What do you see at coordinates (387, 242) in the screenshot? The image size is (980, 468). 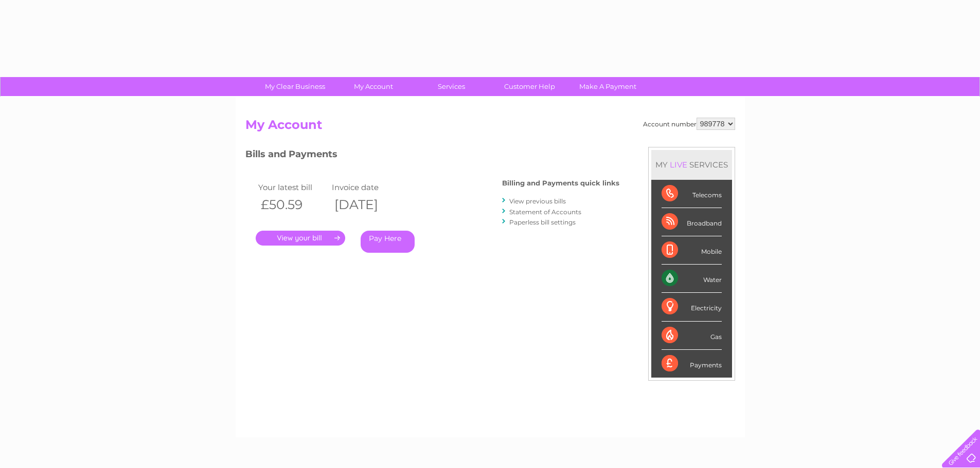 I see `a: Pay Here` at bounding box center [387, 242].